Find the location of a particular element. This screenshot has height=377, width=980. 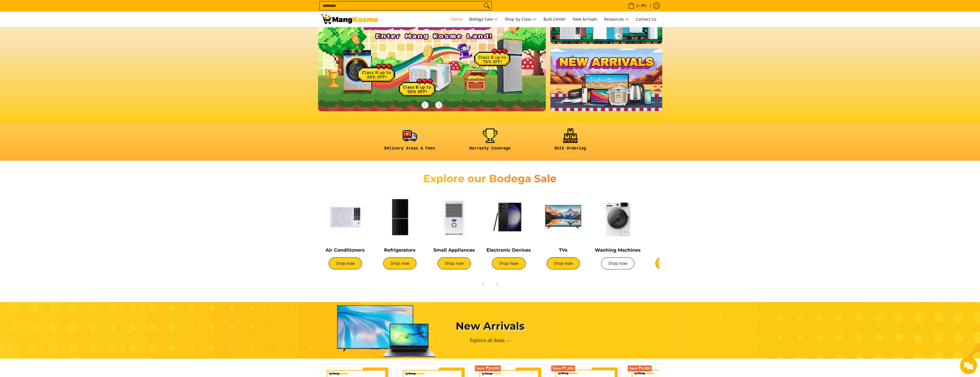

span: Shop by Class is located at coordinates (521, 19).